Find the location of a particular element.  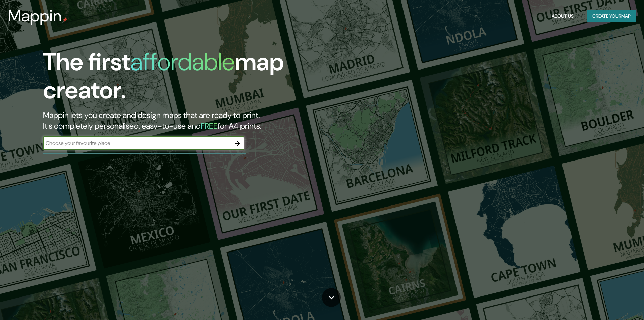

h3: Mappin is located at coordinates (35, 16).